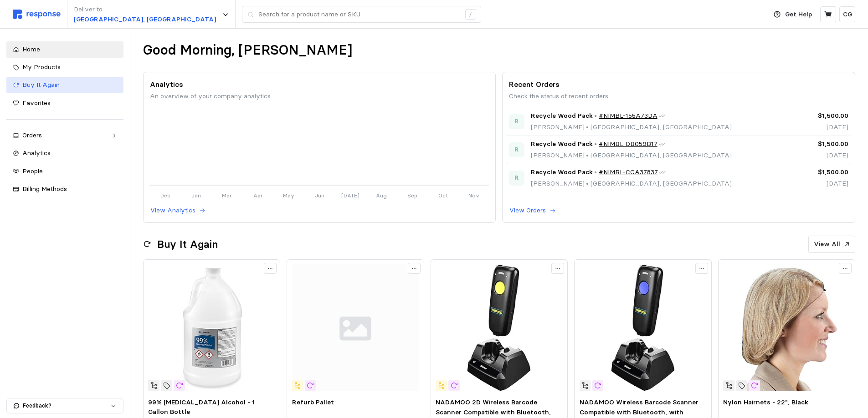 This screenshot has height=418, width=868. I want to click on tspan: Oct, so click(443, 195).